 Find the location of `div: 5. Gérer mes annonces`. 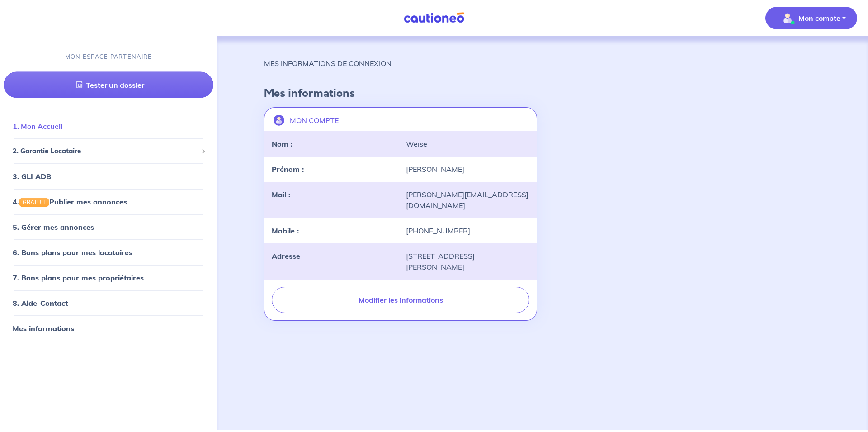

div: 5. Gérer mes annonces is located at coordinates (108, 226).